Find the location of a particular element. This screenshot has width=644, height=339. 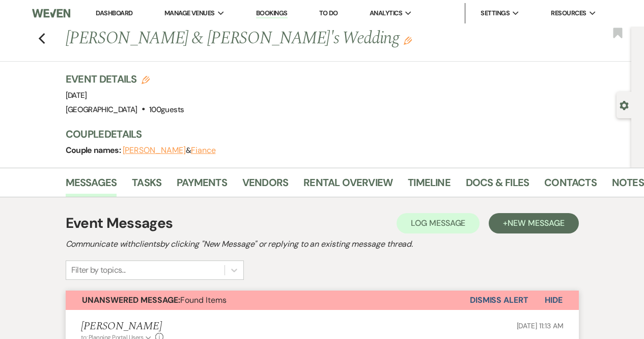

span: Settings is located at coordinates (495, 14).